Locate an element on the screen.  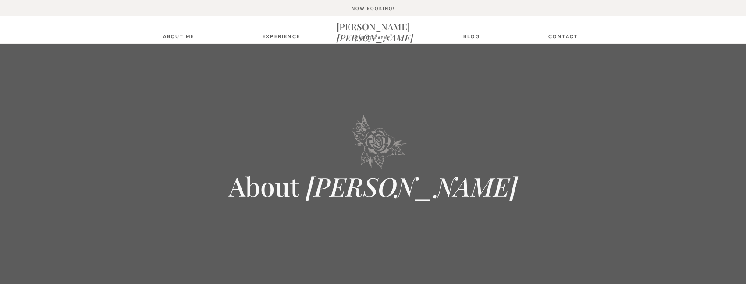
a: contact is located at coordinates (564, 36).